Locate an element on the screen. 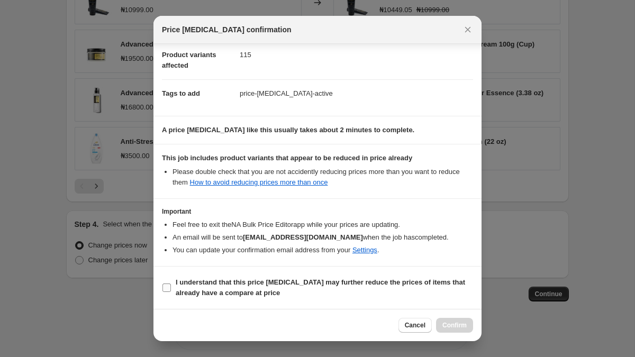  a: How to avoid reducing prices more than once is located at coordinates (259, 182).